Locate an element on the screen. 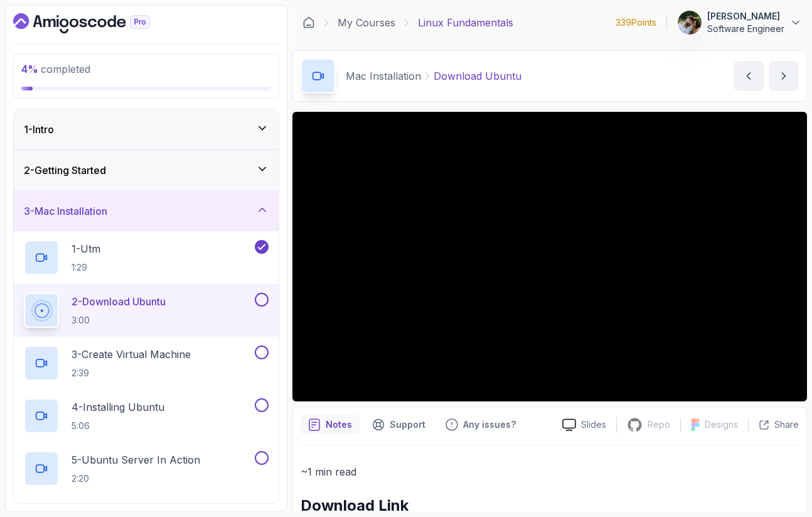  button: 3-Mac Installation is located at coordinates (146, 211).